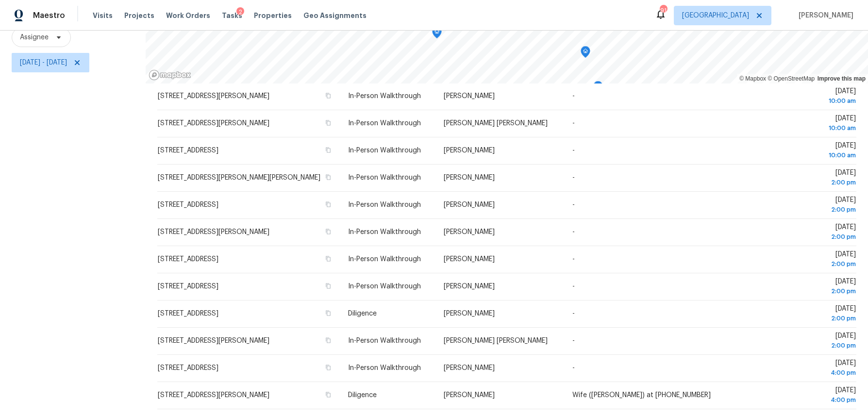 The image size is (868, 417). Describe the element at coordinates (335, 16) in the screenshot. I see `span: Geo Assignments` at that location.